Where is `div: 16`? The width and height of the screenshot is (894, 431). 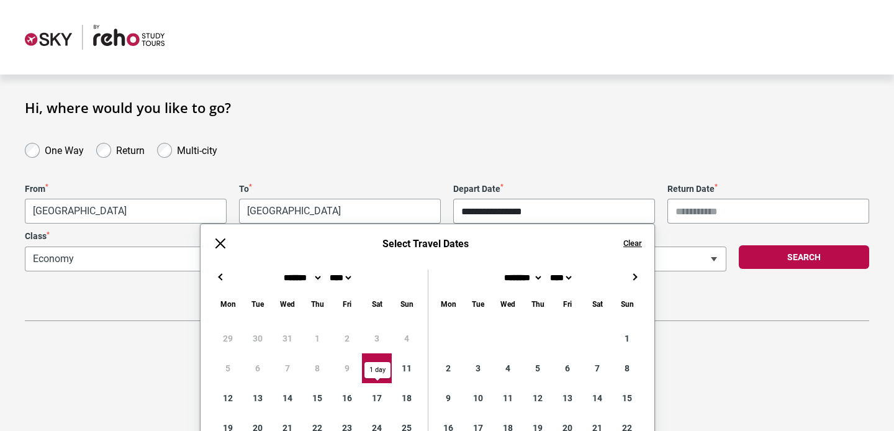 div: 16 is located at coordinates (347, 398).